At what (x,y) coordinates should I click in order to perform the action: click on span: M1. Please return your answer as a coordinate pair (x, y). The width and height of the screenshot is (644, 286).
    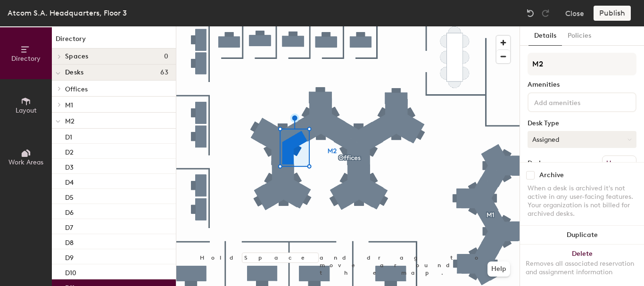
    Looking at the image, I should click on (69, 105).